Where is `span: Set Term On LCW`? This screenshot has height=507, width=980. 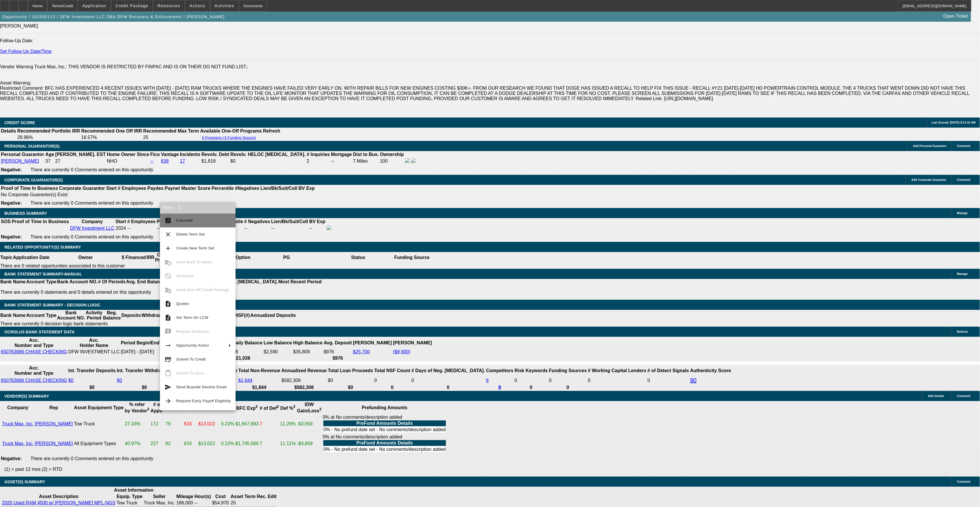 span: Set Term On LCW is located at coordinates (192, 318).